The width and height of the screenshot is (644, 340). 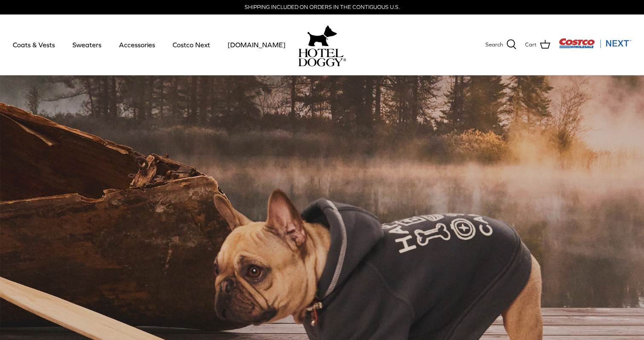 What do you see at coordinates (191, 45) in the screenshot?
I see `a: Costco Next` at bounding box center [191, 45].